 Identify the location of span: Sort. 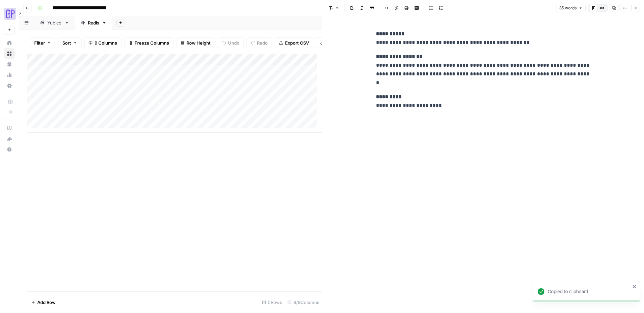
(67, 43).